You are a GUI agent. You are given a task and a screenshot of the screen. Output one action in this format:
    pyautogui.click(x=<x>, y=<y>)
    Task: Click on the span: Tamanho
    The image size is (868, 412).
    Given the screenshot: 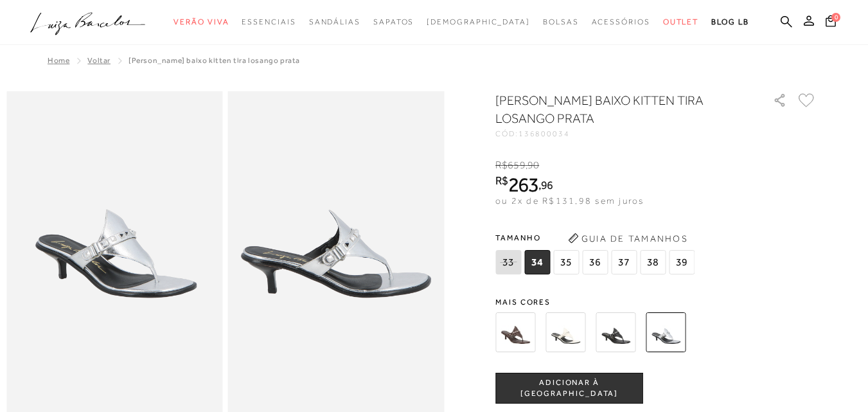 What is the action you would take?
    pyautogui.click(x=596, y=238)
    